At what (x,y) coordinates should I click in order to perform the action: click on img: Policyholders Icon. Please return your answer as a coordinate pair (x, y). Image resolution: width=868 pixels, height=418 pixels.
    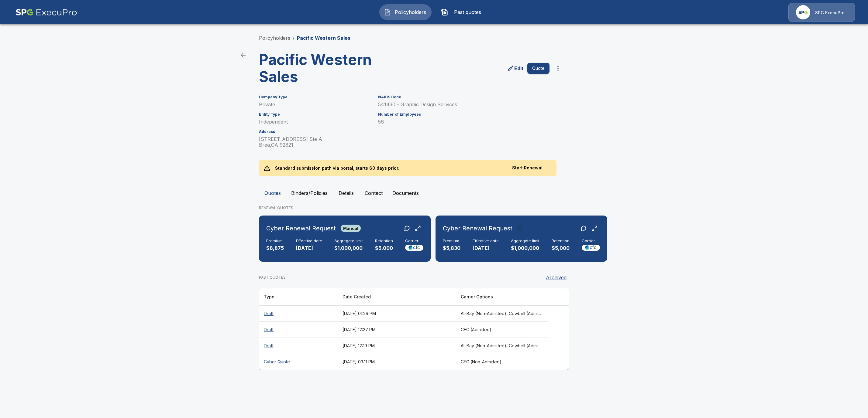
    Looking at the image, I should click on (388, 12).